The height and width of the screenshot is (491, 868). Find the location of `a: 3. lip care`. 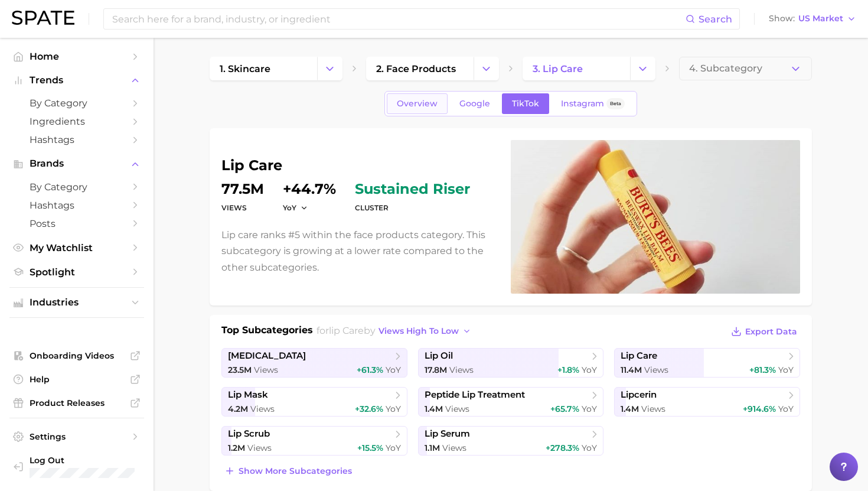

a: 3. lip care is located at coordinates (577, 69).